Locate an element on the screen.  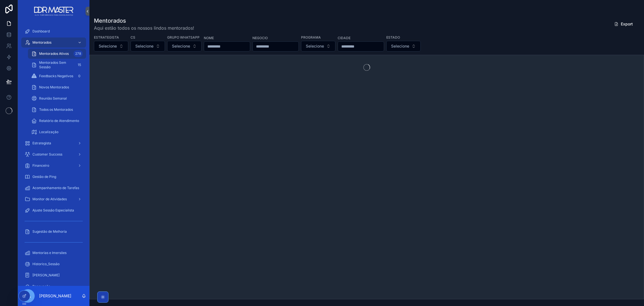
a: Gestão de Ping is located at coordinates (54, 177).